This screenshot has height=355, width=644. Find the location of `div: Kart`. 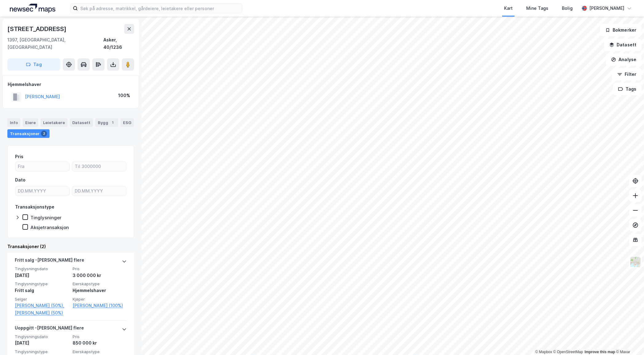

div: Kart is located at coordinates (508, 9).